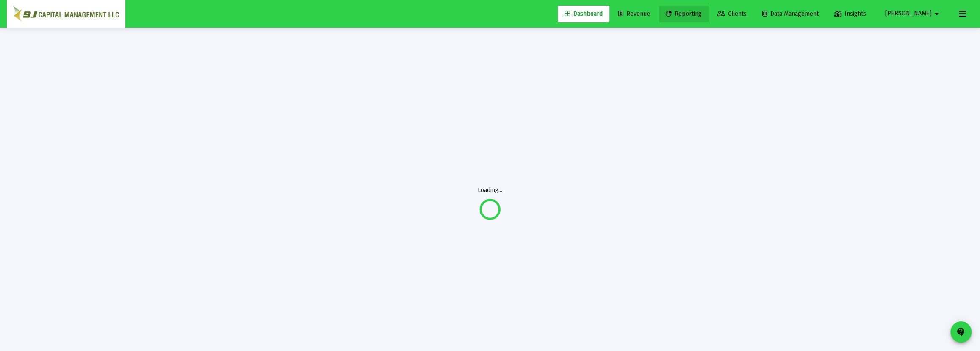 The width and height of the screenshot is (980, 351). Describe the element at coordinates (683, 14) in the screenshot. I see `a: Reporting` at that location.